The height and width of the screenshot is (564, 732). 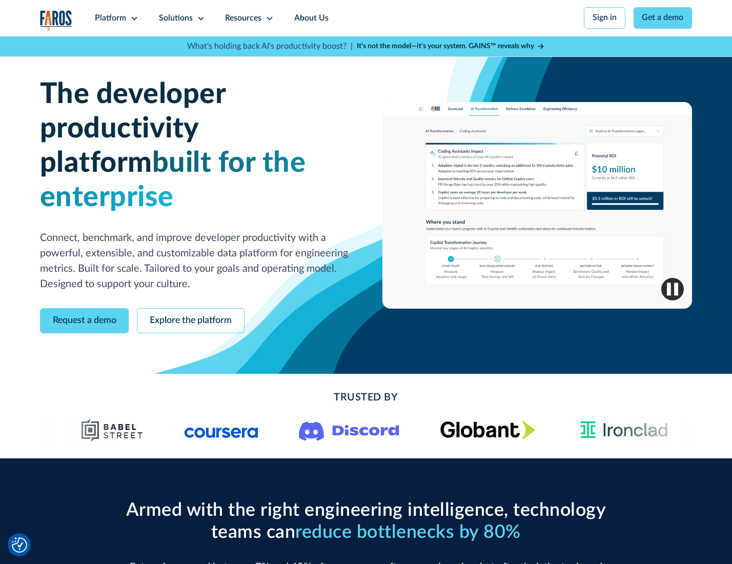 What do you see at coordinates (408, 532) in the screenshot?
I see `span: reduce bottlenecks by 80%` at bounding box center [408, 532].